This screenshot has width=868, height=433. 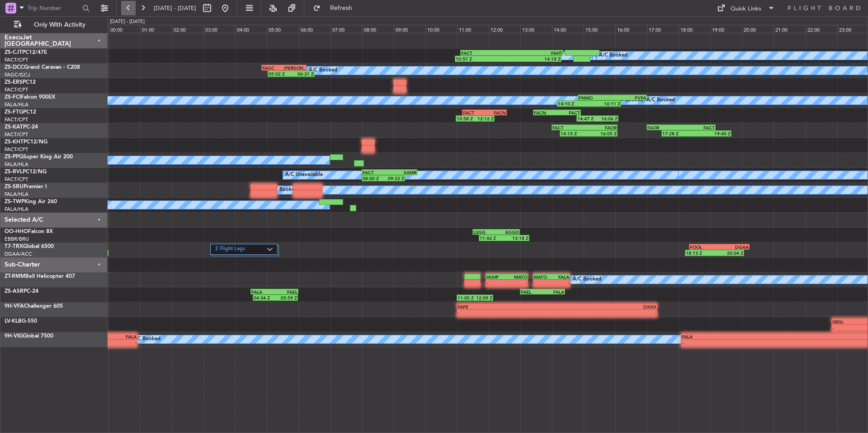 What do you see at coordinates (679, 133) in the screenshot?
I see `div: 17:28 Z` at bounding box center [679, 133].